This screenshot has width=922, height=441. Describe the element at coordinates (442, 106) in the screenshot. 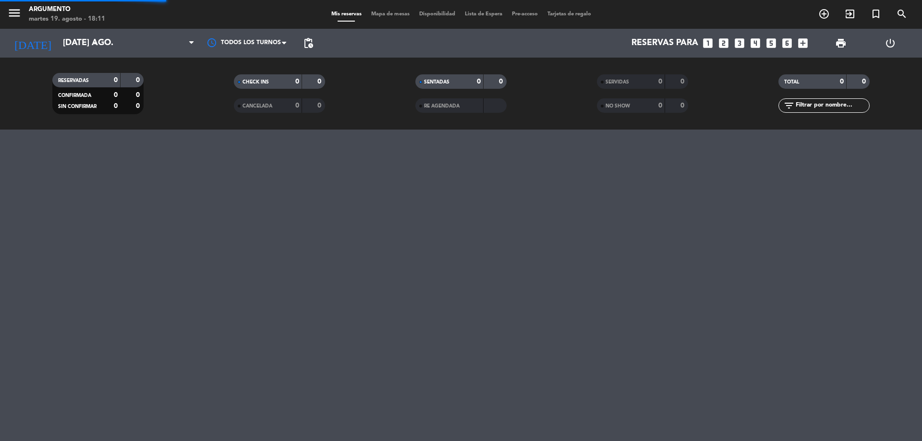

I see `span: RE AGENDADA` at that location.